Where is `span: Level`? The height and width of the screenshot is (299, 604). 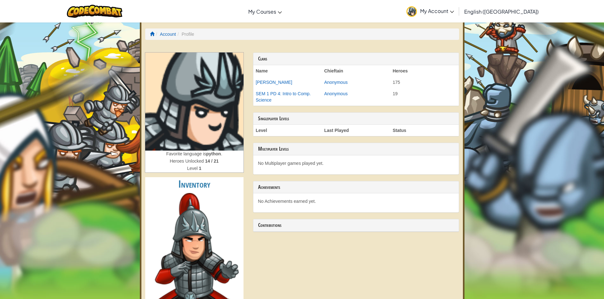 span: Level is located at coordinates (193, 169).